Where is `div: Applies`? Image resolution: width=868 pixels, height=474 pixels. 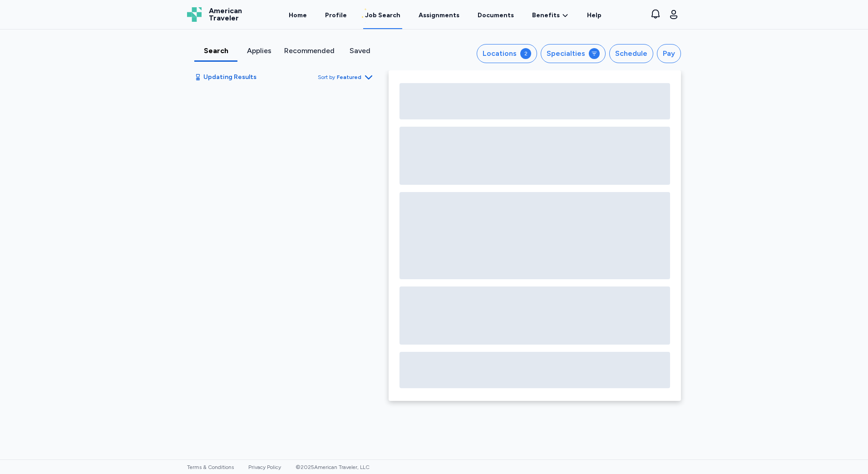 div: Applies is located at coordinates (258, 51).